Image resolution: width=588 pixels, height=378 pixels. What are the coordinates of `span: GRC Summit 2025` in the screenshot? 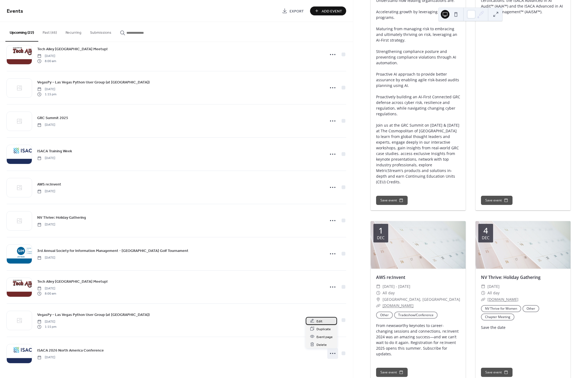 It's located at (53, 118).